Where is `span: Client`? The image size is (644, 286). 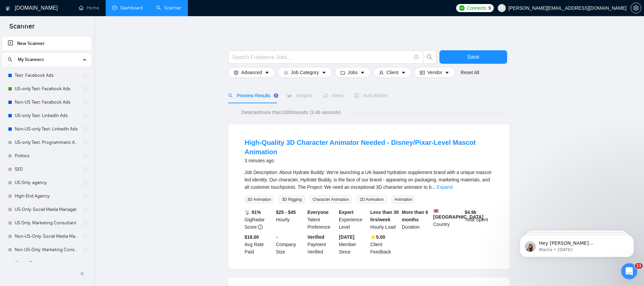
span: Client is located at coordinates (392, 73).